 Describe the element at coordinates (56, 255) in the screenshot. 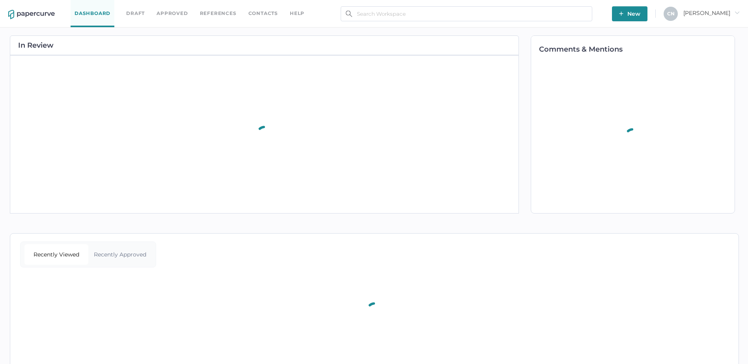

I see `div: Recently Viewed` at that location.